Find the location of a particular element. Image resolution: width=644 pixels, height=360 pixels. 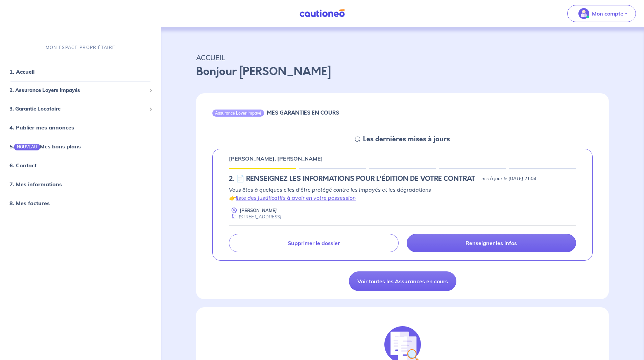

a: Supprimer le dossier is located at coordinates (314, 243).